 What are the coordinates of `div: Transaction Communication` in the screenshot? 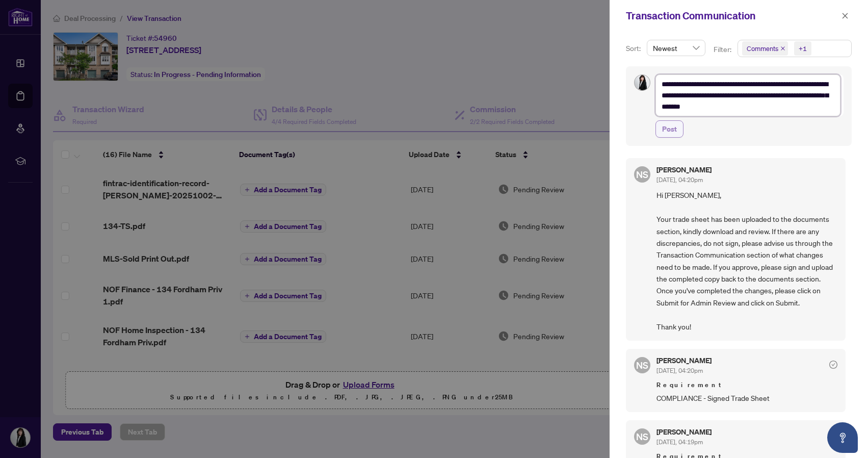 It's located at (732, 16).